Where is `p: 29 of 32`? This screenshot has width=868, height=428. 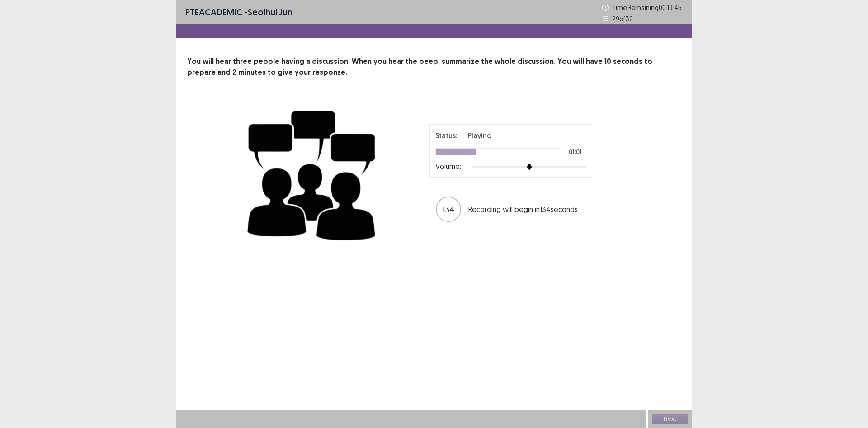
p: 29 of 32 is located at coordinates (623, 18).